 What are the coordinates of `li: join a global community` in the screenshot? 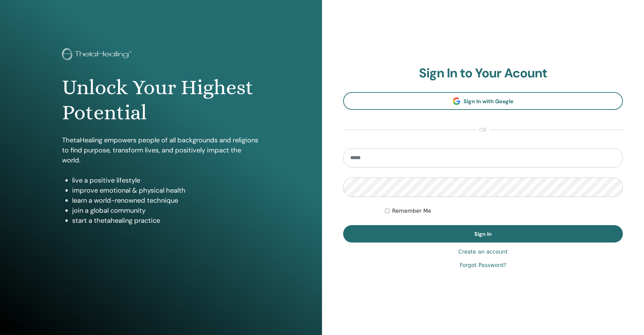 It's located at (166, 211).